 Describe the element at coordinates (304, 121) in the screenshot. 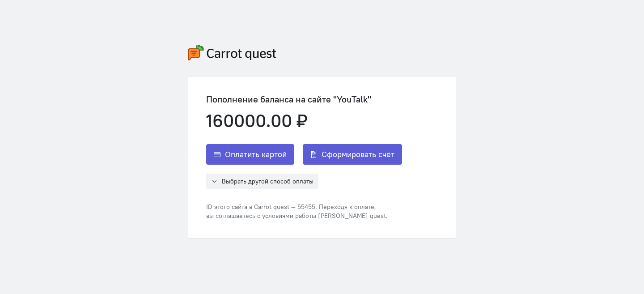

I see `div: 160000.00 ₽` at that location.